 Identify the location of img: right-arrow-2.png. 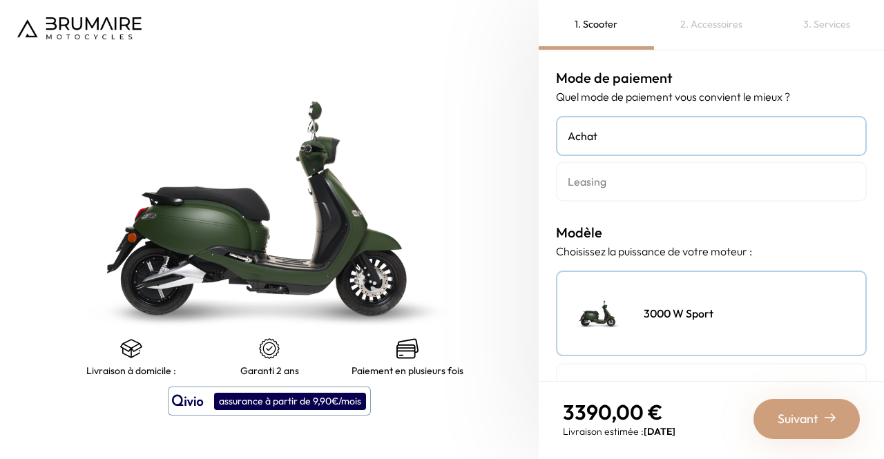
(830, 418).